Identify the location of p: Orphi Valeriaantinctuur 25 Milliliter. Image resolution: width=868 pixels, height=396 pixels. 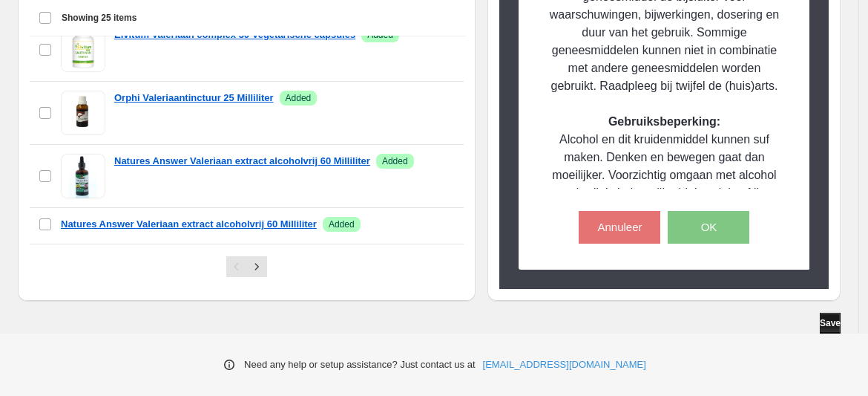
(194, 98).